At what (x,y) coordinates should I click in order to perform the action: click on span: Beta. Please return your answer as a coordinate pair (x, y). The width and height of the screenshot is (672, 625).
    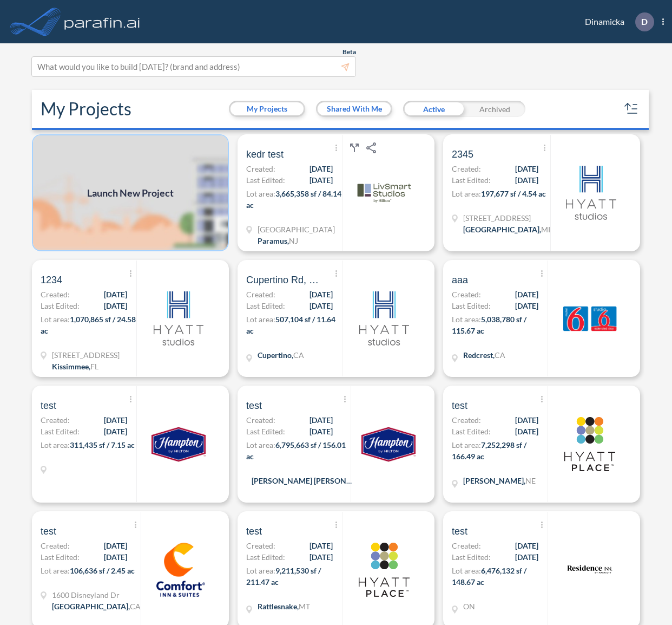
    Looking at the image, I should click on (349, 52).